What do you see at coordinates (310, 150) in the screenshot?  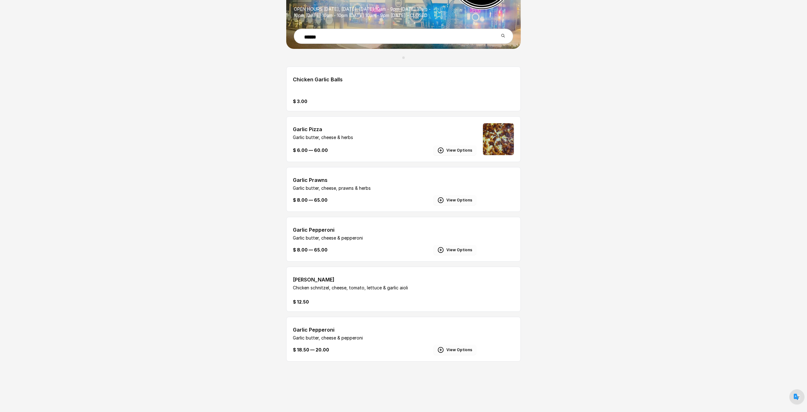 I see `p: $ 6.00 — 60.00` at bounding box center [310, 150].